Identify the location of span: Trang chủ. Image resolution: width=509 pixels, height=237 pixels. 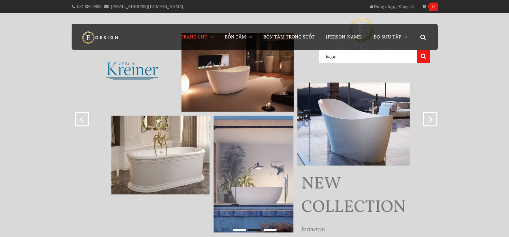
(194, 37).